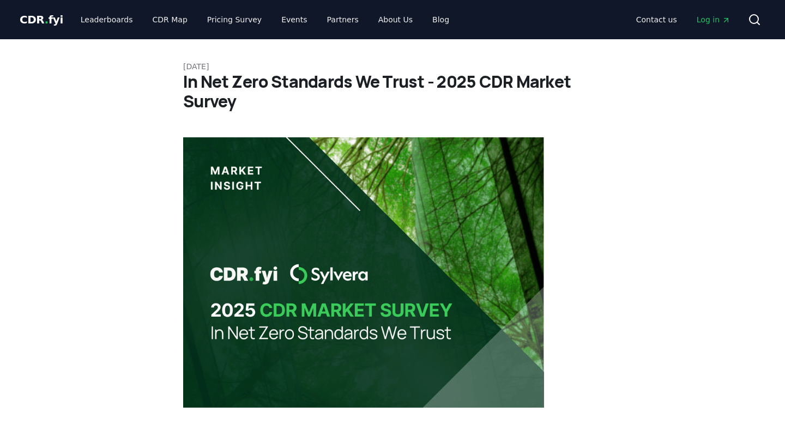 The width and height of the screenshot is (785, 424). Describe the element at coordinates (364, 273) in the screenshot. I see `img: blog post image` at that location.